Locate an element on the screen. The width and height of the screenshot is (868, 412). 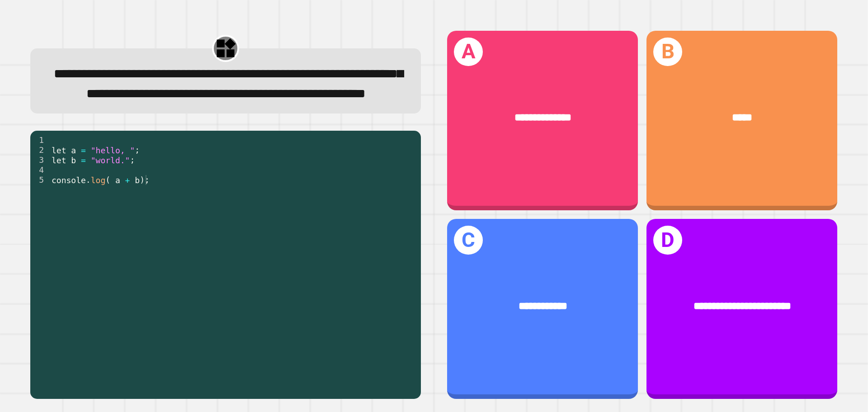
div: 3 is located at coordinates (40, 160).